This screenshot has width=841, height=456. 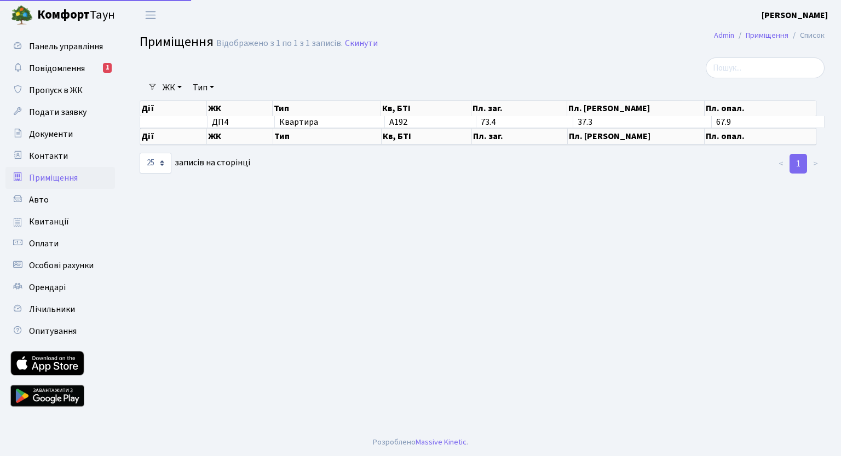 I want to click on span: Пропуск в ЖК, so click(x=56, y=90).